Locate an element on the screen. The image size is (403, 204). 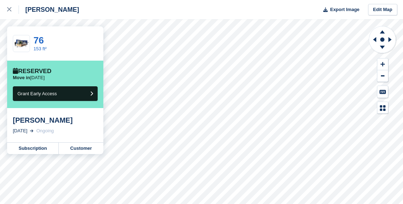
a: Subscription is located at coordinates (33, 148).